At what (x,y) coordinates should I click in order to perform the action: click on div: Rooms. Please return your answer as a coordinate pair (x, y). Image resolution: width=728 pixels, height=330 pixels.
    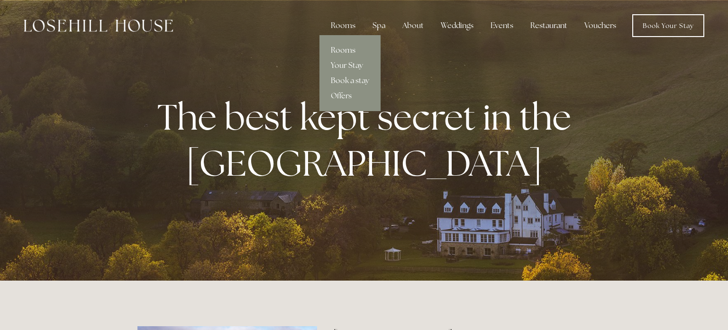
    Looking at the image, I should click on (343, 26).